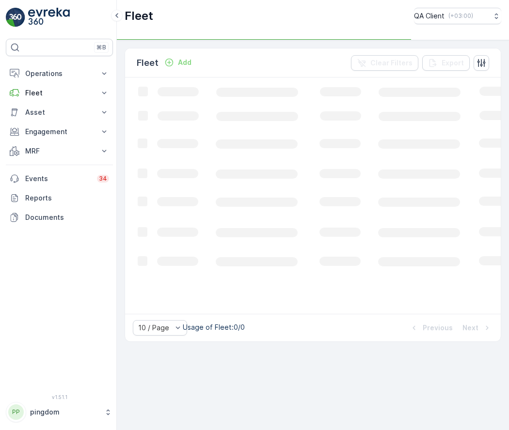 The width and height of the screenshot is (509, 430). Describe the element at coordinates (438, 328) in the screenshot. I see `p: Previous` at that location.